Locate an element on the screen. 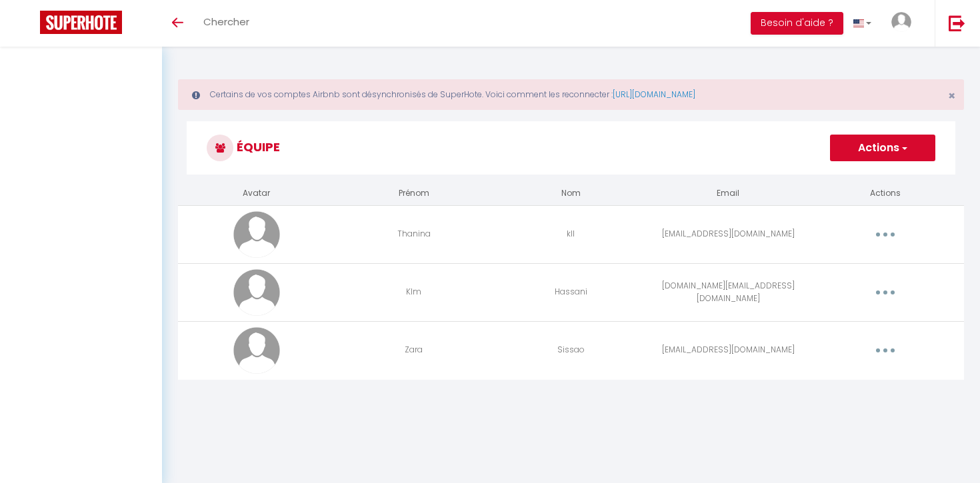 The height and width of the screenshot is (483, 980). button: Besoin d'aide ? is located at coordinates (797, 23).